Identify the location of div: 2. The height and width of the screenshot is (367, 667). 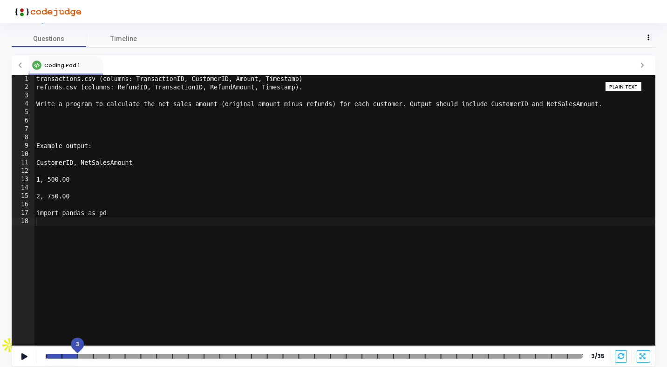
(23, 88).